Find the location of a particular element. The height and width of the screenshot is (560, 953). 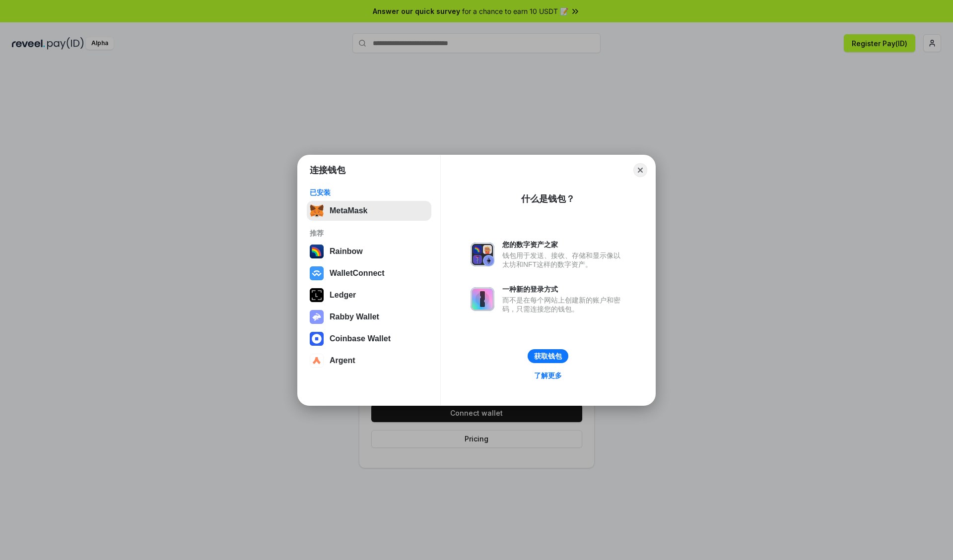

div: 您的数字资产之家 is located at coordinates (564, 244).